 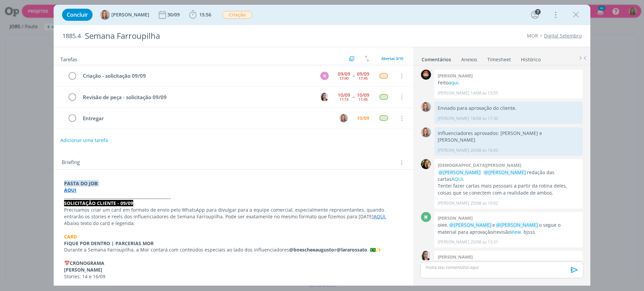 I want to click on img: arrow-down-up.svg, so click(x=367, y=59).